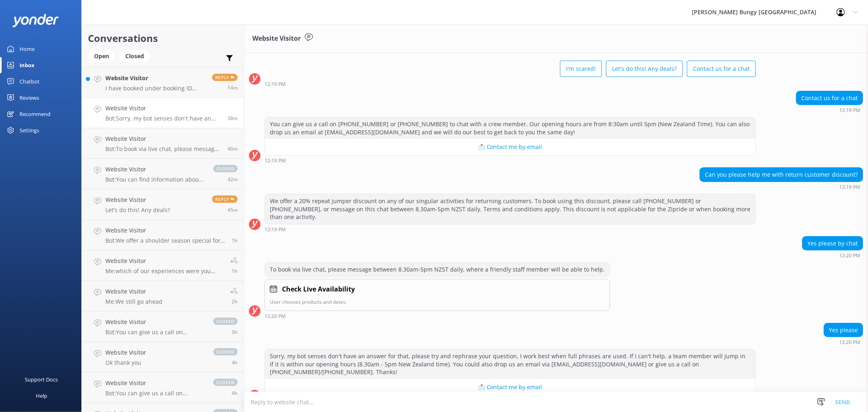  What do you see at coordinates (102, 56) in the screenshot?
I see `div: Open` at bounding box center [102, 56].